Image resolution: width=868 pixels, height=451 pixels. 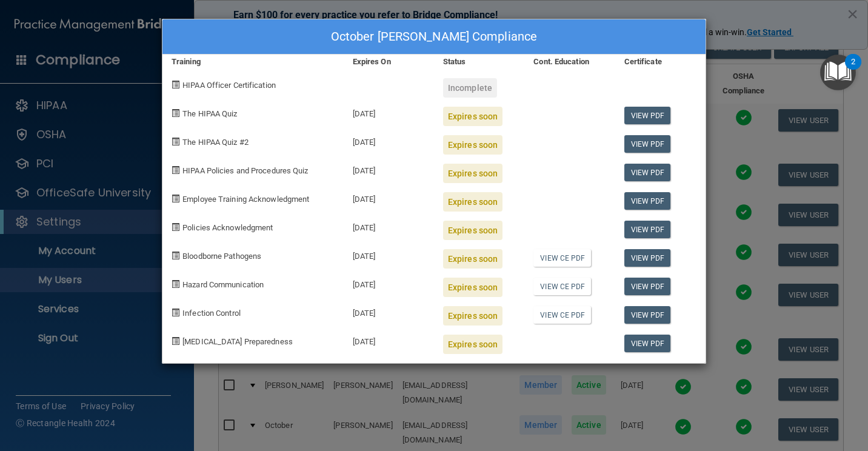 What do you see at coordinates (245, 199) in the screenshot?
I see `span: Employee Training Acknowledgment` at bounding box center [245, 199].